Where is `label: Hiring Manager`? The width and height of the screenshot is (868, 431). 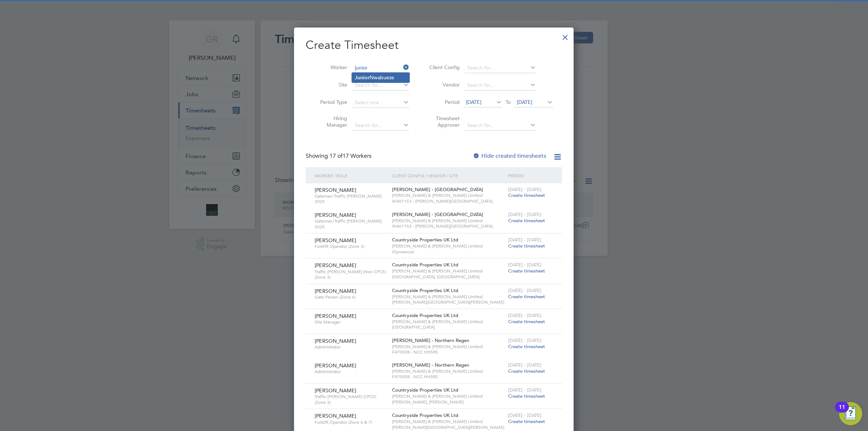 label: Hiring Manager is located at coordinates (331, 122).